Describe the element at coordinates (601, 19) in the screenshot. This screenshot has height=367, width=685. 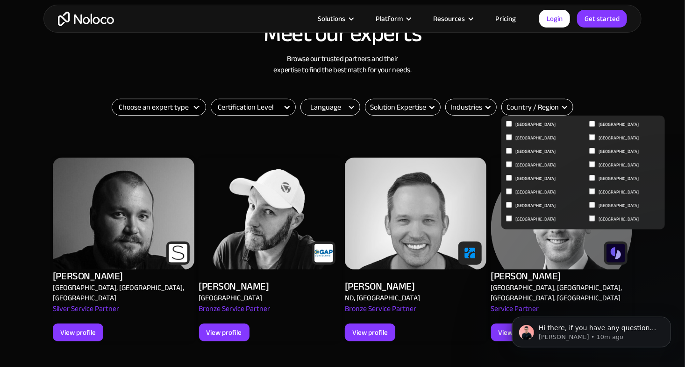
I see `a: Get started` at that location.